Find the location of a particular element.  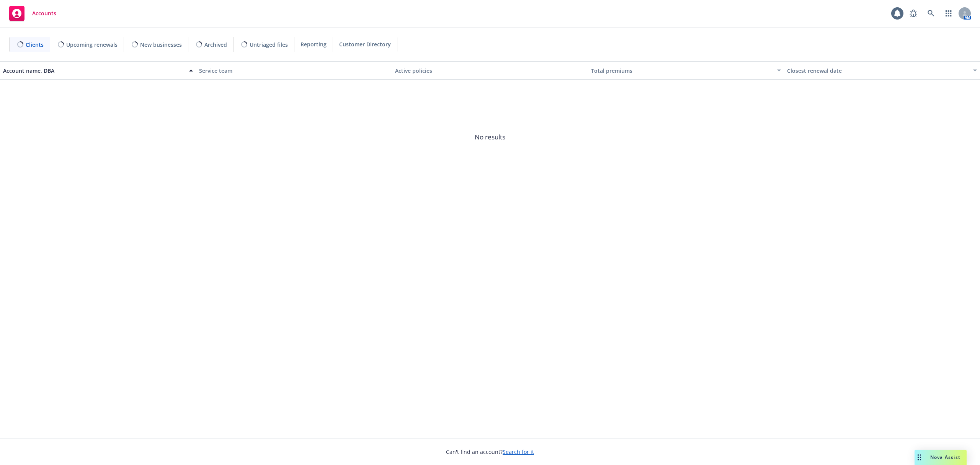

span: Can't find an account? is located at coordinates (490, 451).